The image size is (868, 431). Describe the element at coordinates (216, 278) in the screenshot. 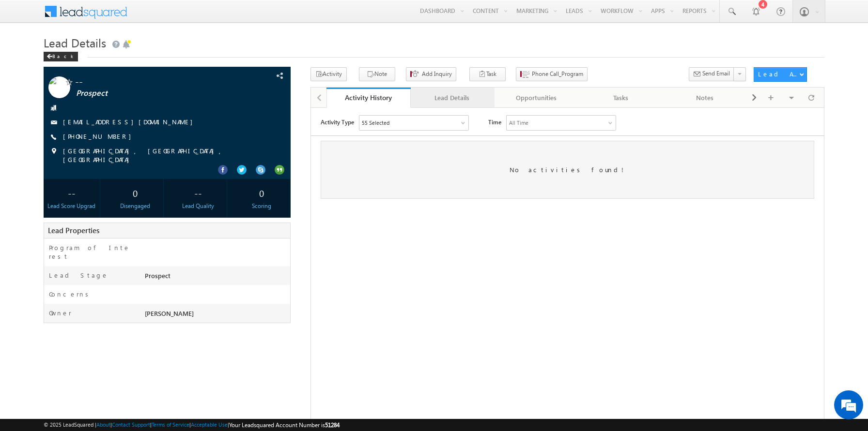

I see `div: Prospect` at that location.